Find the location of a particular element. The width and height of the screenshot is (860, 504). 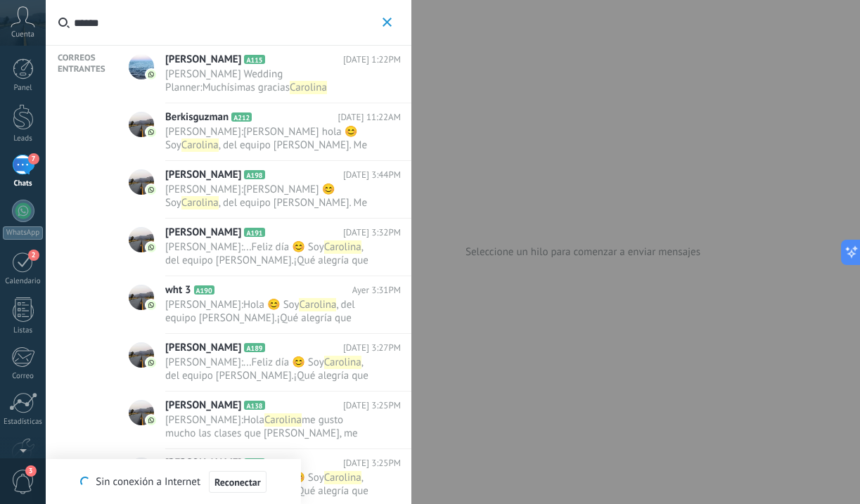

span: A190 is located at coordinates (204, 290).